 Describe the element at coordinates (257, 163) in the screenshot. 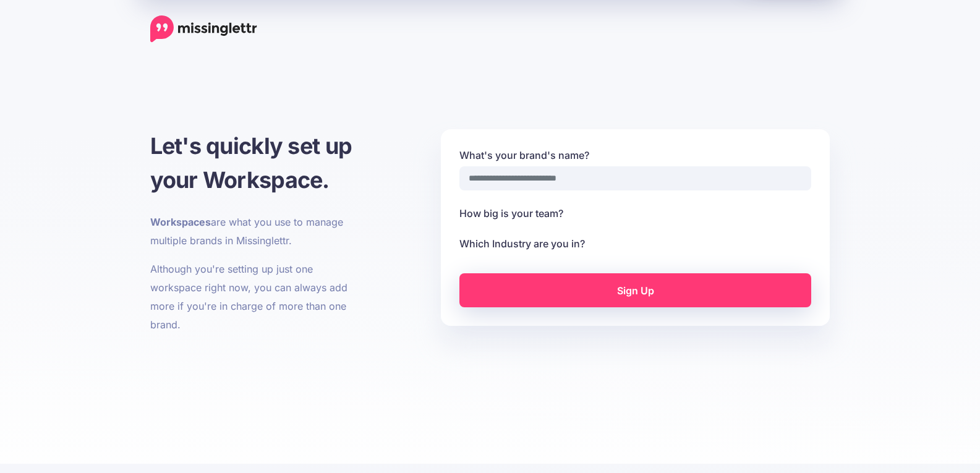

I see `h1: Let's quickly set up your Workspace.` at that location.